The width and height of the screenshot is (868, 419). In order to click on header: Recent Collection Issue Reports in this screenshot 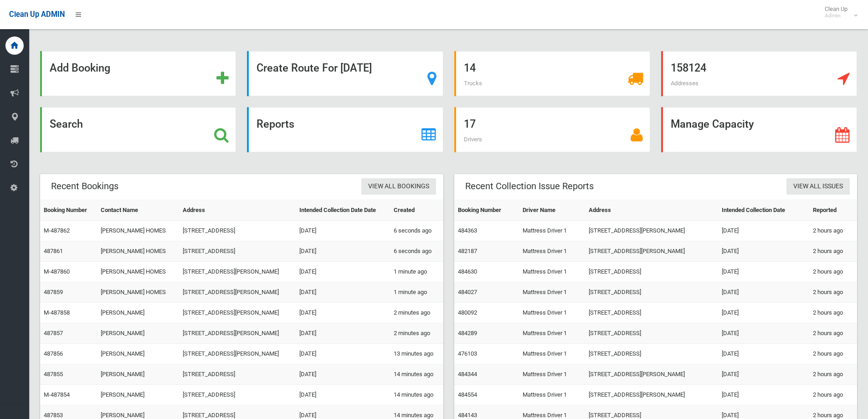, I will do `click(529, 186)`.